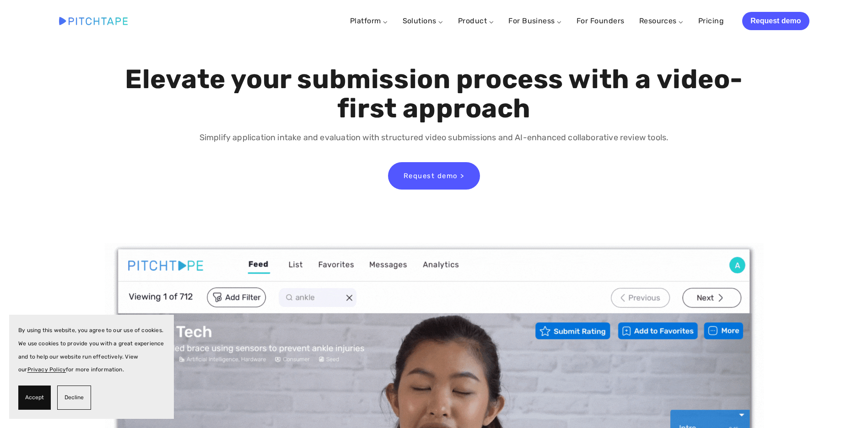 This screenshot has width=868, height=428. Describe the element at coordinates (422, 21) in the screenshot. I see `a: Solutions ⌵` at that location.